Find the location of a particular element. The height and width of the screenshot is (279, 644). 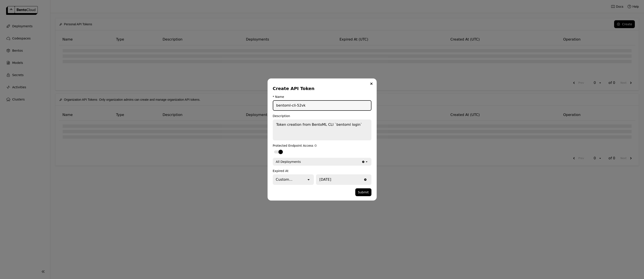

textarea: Token creation from BentoML CLI `bentoml login` is located at coordinates (322, 130).